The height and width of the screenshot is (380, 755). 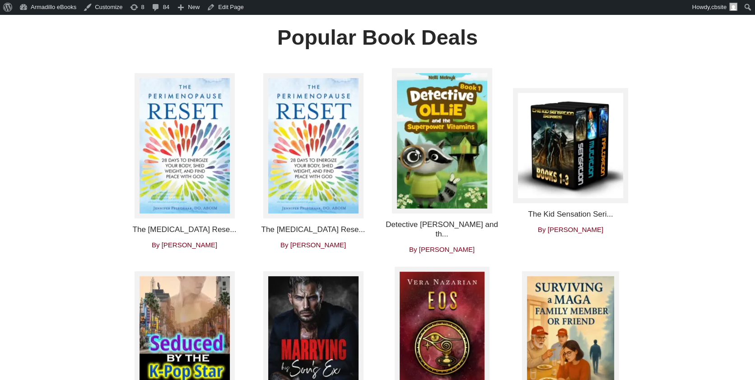 I want to click on h4: The Kid Sensation Seri..., so click(x=570, y=215).